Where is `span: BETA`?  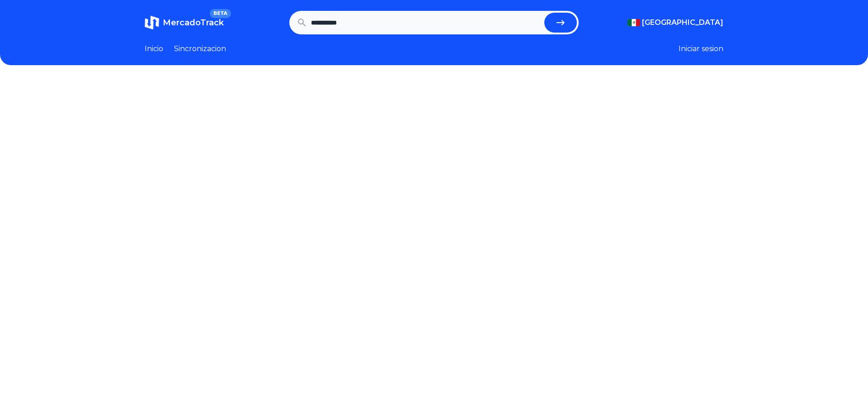 span: BETA is located at coordinates (220, 13).